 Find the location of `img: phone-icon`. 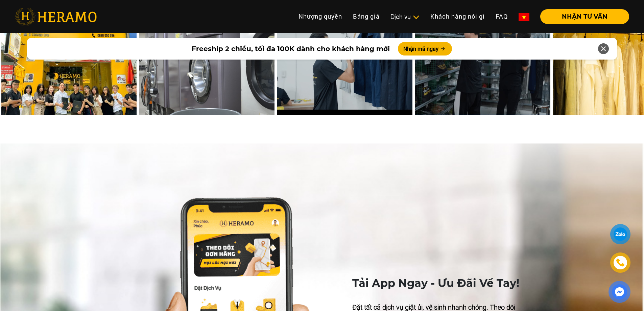

img: phone-icon is located at coordinates (620, 263).